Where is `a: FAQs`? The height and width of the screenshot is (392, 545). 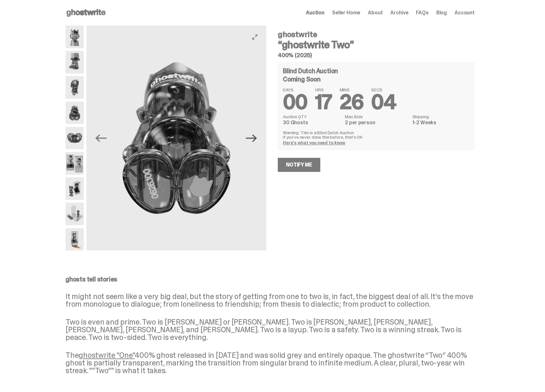
a: FAQs is located at coordinates (422, 13).